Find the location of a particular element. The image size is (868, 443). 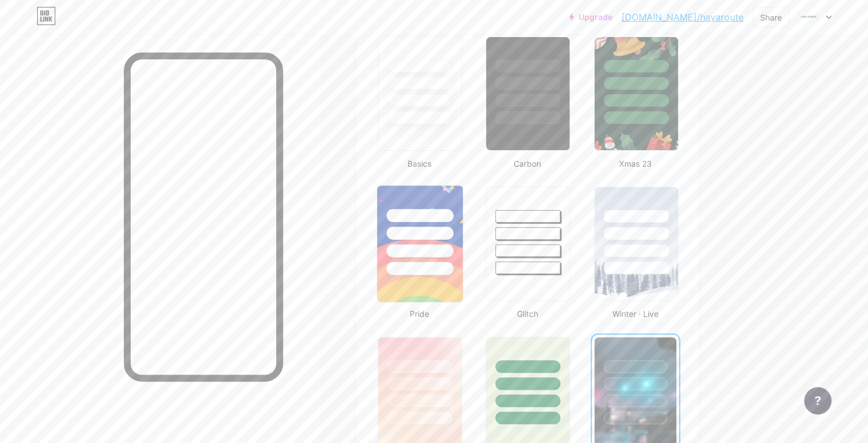

div: Carbon is located at coordinates (527, 163).